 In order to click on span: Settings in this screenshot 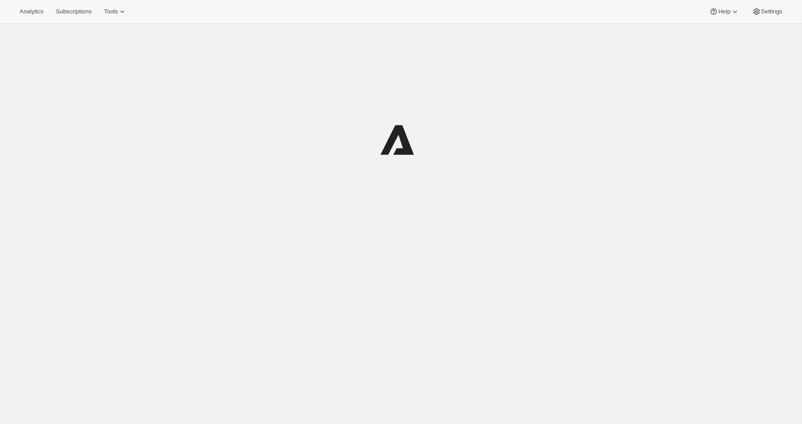, I will do `click(771, 12)`.